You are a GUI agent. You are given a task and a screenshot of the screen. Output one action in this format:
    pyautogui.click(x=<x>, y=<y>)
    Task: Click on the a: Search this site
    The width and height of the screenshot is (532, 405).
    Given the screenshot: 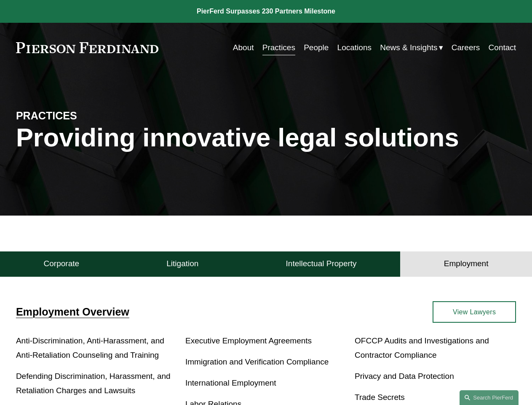 What is the action you would take?
    pyautogui.click(x=489, y=397)
    